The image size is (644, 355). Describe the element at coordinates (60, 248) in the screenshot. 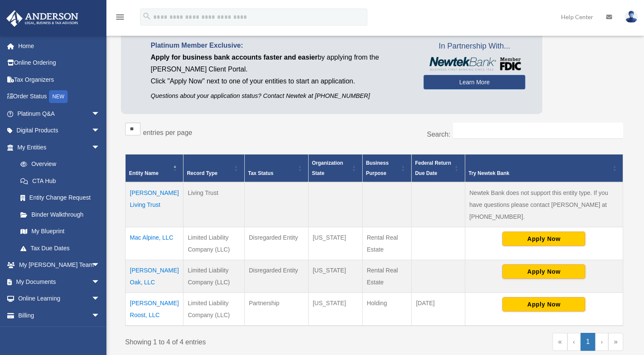

I see `a: Tax Due Dates` at that location.